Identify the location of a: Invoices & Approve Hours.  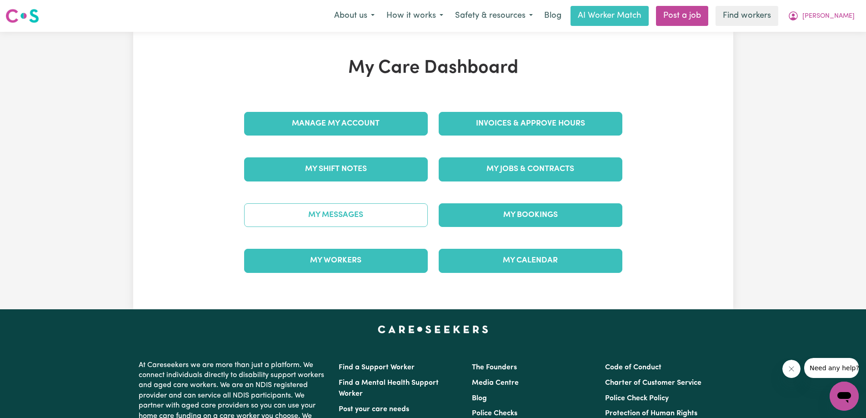
(531, 124).